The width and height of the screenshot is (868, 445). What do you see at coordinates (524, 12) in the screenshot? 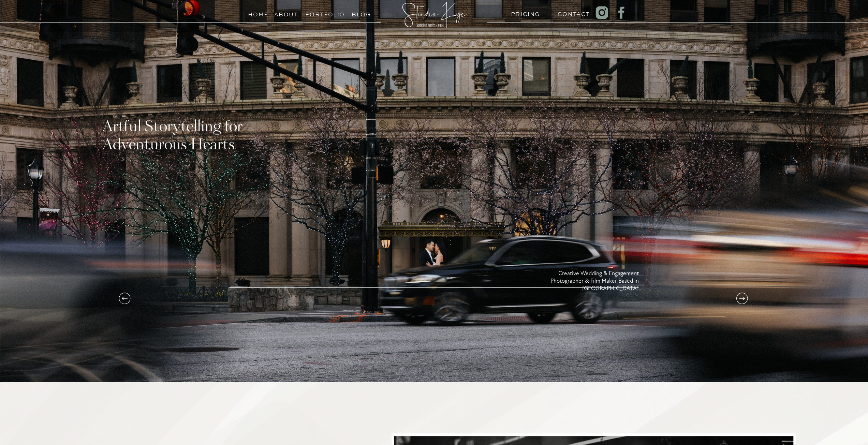
I see `h3: PRICING` at bounding box center [524, 12].